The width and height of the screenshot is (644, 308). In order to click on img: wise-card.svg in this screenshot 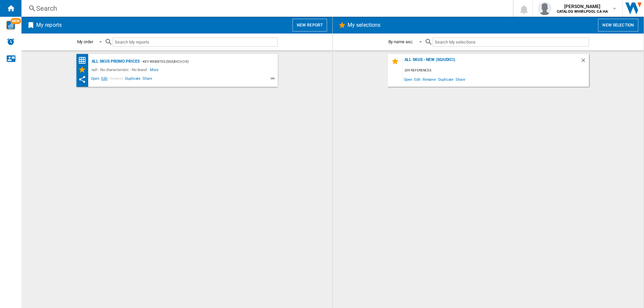, I will do `click(11, 25)`.